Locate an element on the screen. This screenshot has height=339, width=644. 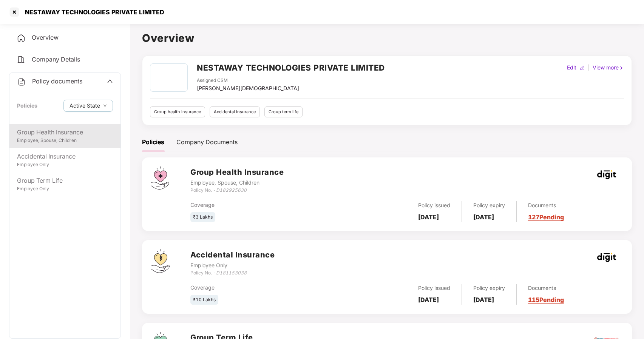
a: 115 Pending is located at coordinates (546, 300).